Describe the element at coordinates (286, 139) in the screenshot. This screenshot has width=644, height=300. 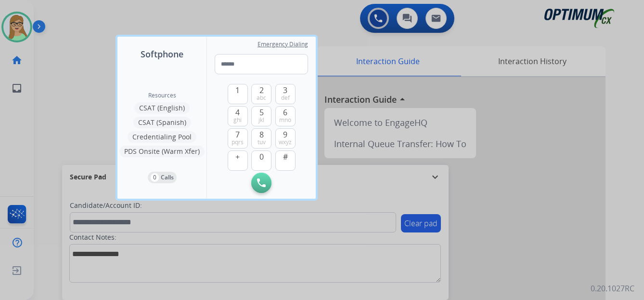
I see `button: 9wxyz` at that location.